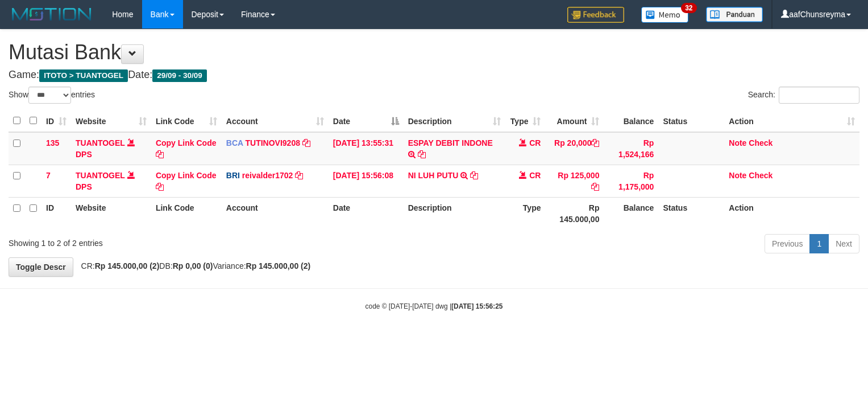  Describe the element at coordinates (792, 121) in the screenshot. I see `th: Action: activate to sort column ascending` at that location.